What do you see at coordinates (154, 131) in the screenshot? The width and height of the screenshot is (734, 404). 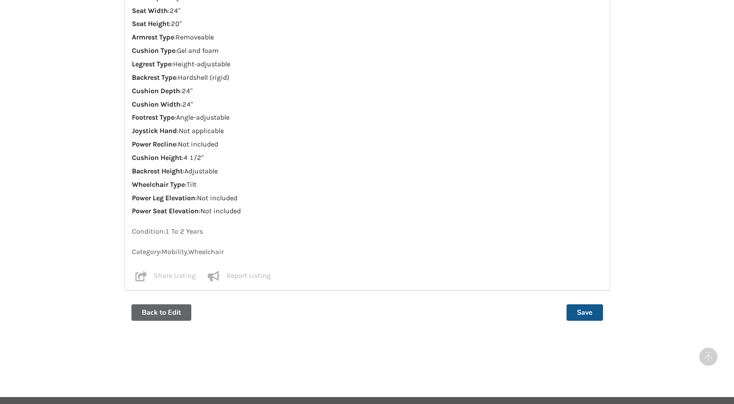 I see `strong: Joystick Hand` at bounding box center [154, 131].